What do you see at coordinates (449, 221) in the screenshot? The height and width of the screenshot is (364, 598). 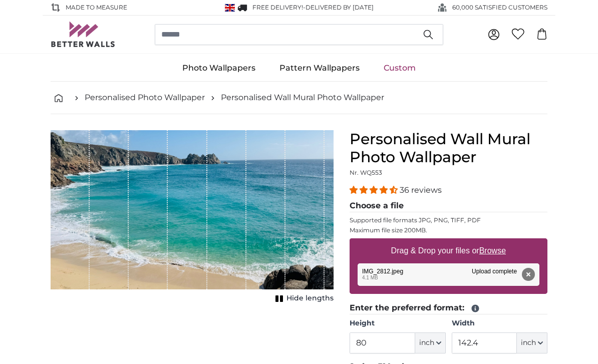 I see `p: Supported file formats JPG, PNG, TIFF, PDF` at bounding box center [449, 221].